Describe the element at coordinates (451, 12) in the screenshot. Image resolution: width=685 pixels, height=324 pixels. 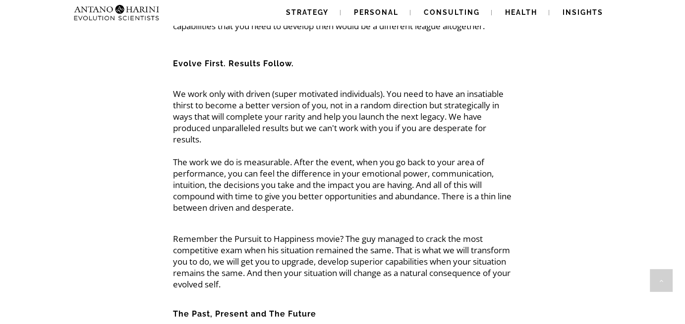
I see `span: Consulting` at that location.